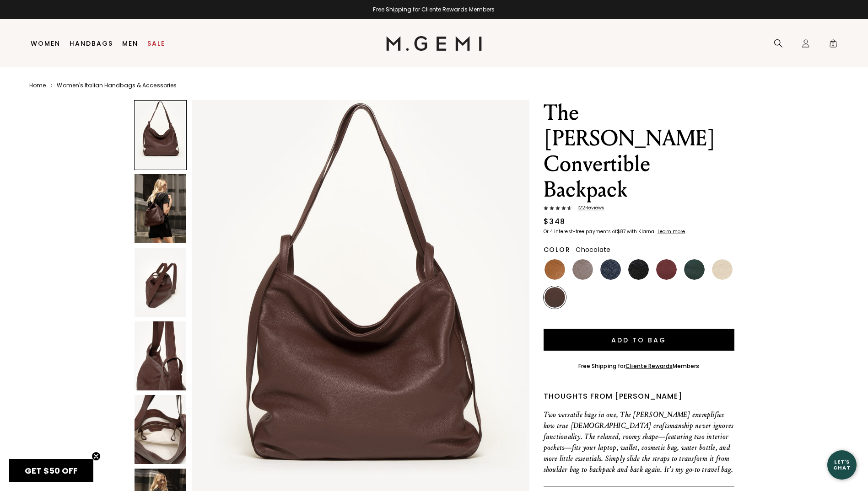 This screenshot has width=868, height=491. Describe the element at coordinates (639, 209) in the screenshot. I see `a: 122Reviews` at that location.